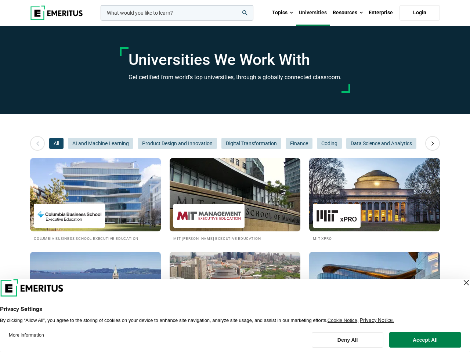 The width and height of the screenshot is (470, 352). What do you see at coordinates (95, 200) in the screenshot?
I see `a: Universities We Work With Columbia Business School Executive Education Columbia Business School E...` at bounding box center [95, 200].